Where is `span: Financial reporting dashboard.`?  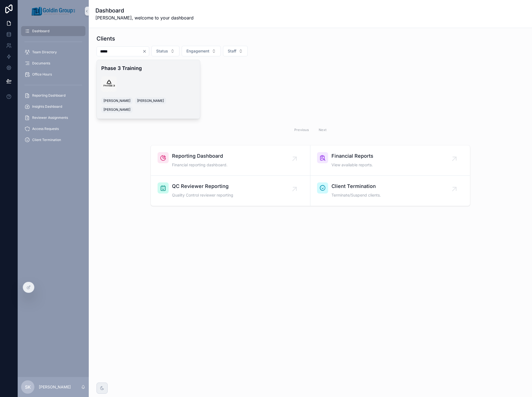 span: Financial reporting dashboard. is located at coordinates (200, 165).